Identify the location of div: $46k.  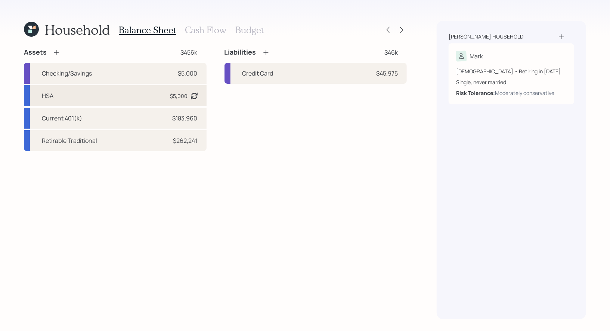
(391, 52).